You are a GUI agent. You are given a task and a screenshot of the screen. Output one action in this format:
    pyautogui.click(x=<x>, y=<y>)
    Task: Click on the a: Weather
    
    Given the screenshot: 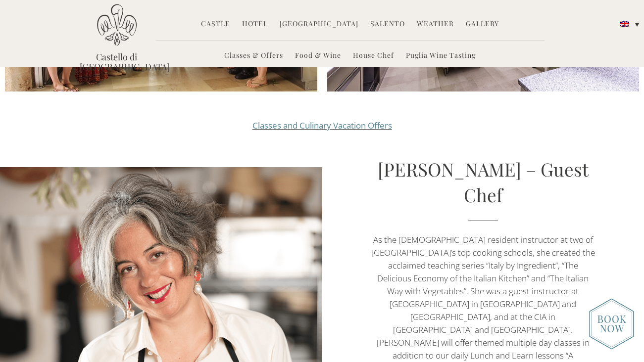 What is the action you would take?
    pyautogui.click(x=435, y=24)
    